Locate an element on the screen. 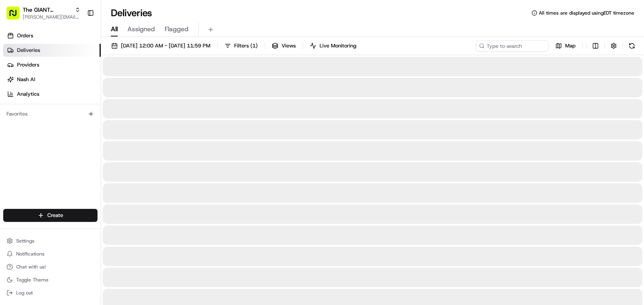 This screenshot has height=305, width=644. div: Favorites is located at coordinates (50, 114).